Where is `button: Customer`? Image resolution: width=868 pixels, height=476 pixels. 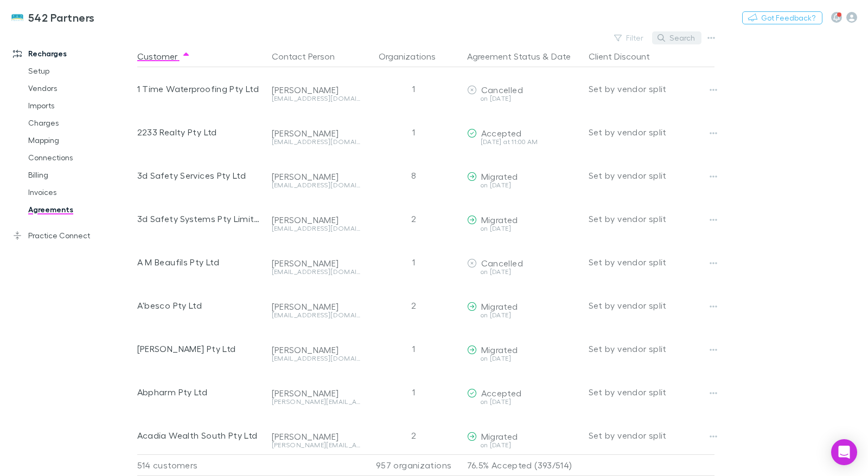
button: Customer is located at coordinates (164, 56).